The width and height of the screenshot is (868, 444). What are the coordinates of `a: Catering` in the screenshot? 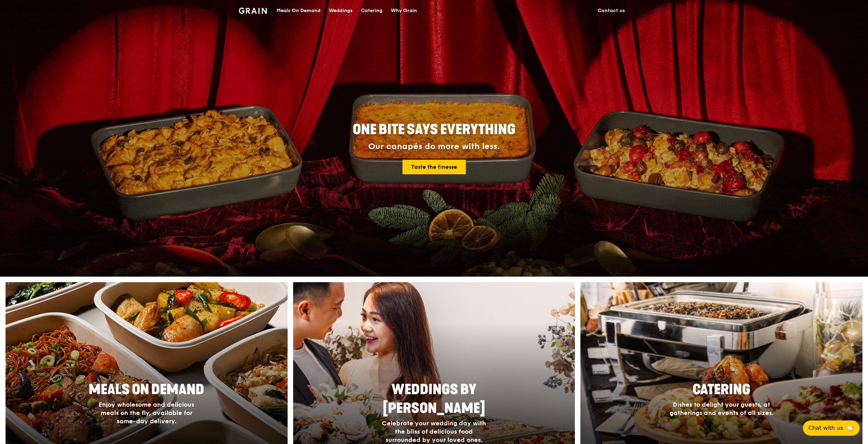 It's located at (372, 11).